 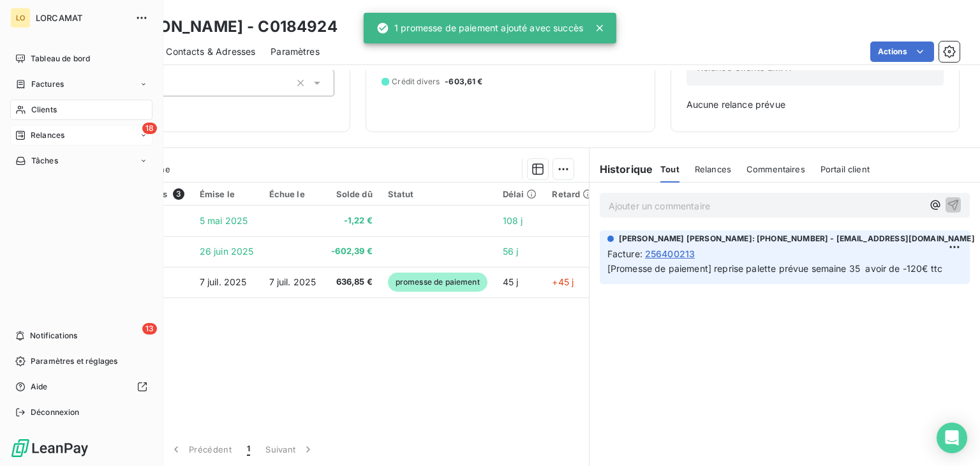 I want to click on span: Paramètres, so click(x=295, y=52).